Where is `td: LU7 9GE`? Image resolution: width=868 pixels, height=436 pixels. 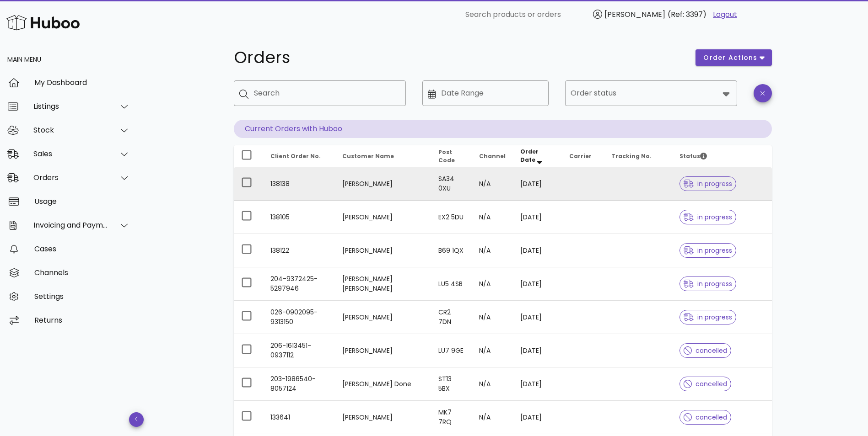
td: LU7 9GE is located at coordinates (452, 351).